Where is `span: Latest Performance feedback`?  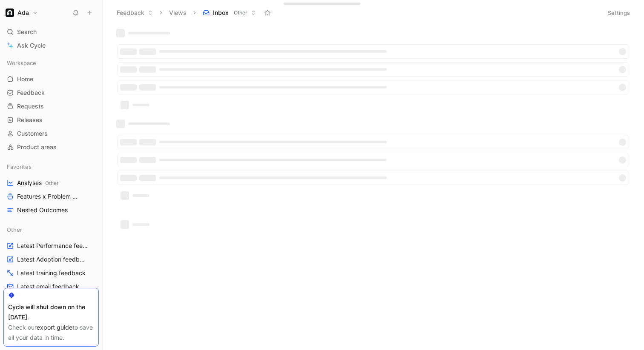 span: Latest Performance feedback is located at coordinates (52, 246).